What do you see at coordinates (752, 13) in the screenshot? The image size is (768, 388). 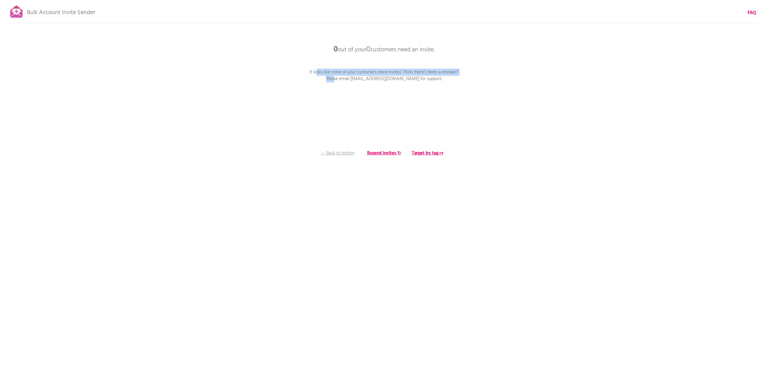 I see `a: FAQ` at bounding box center [752, 13].